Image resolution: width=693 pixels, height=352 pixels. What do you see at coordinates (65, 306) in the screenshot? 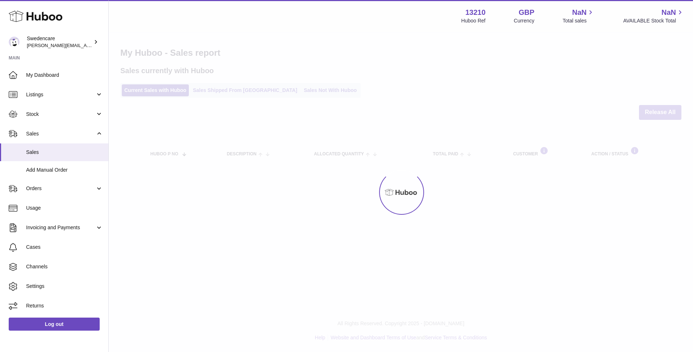
I see `span: Returns` at bounding box center [65, 306].